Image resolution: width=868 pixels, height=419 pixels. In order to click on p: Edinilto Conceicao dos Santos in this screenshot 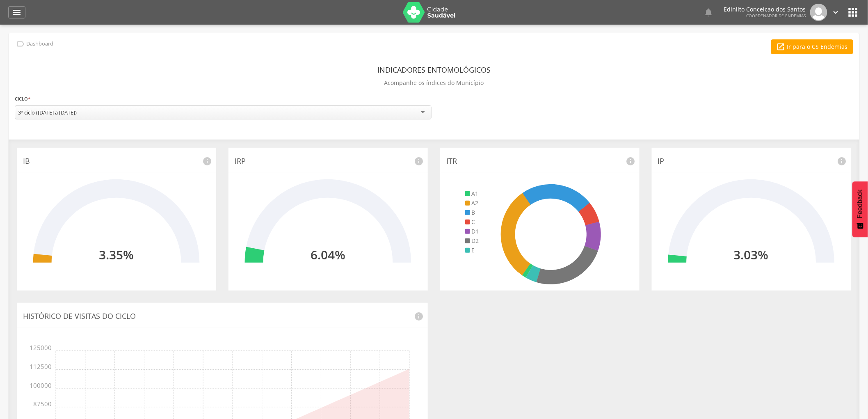, I will do `click(765, 9)`.